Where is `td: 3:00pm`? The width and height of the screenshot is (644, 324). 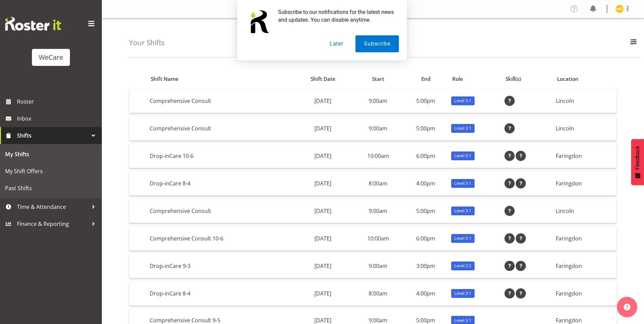 td: 3:00pm is located at coordinates (426, 266).